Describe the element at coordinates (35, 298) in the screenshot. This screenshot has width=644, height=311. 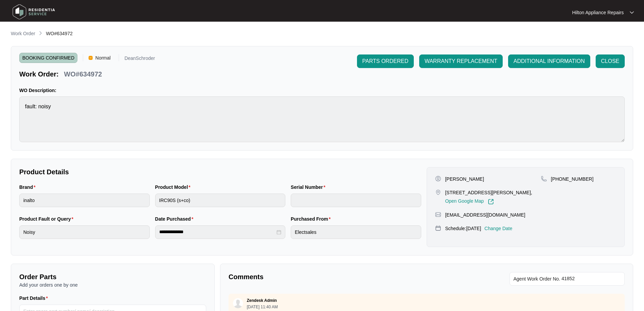
I see `label: Part Details` at that location.